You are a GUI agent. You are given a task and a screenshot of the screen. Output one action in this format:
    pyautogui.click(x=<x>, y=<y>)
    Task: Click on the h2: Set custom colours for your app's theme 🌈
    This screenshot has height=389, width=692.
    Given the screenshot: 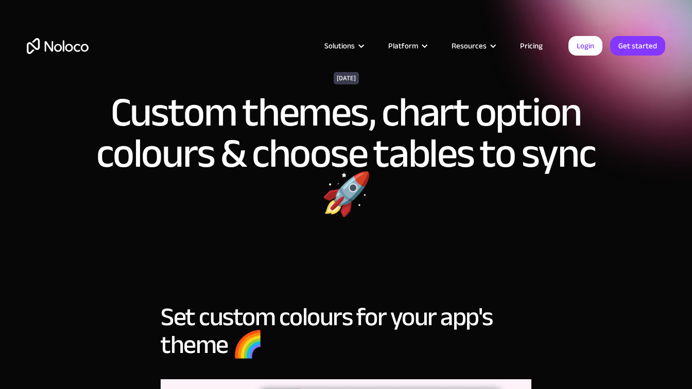 What is the action you would take?
    pyautogui.click(x=346, y=331)
    